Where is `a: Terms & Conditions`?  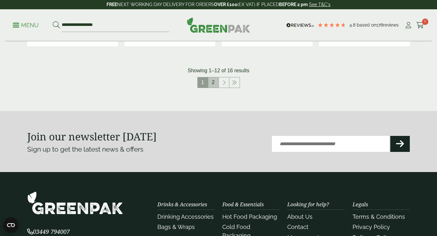
a: Terms & Conditions is located at coordinates (378, 216).